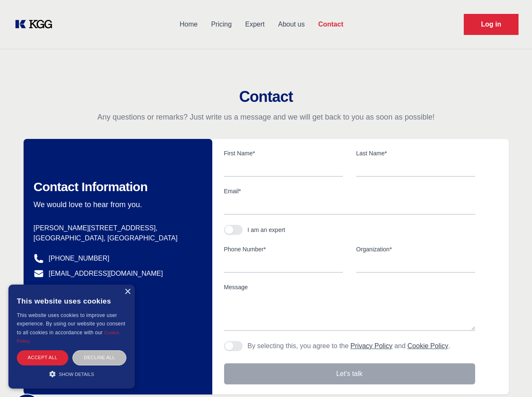 This screenshot has height=397, width=532. What do you see at coordinates (350, 287) in the screenshot?
I see `label: Message` at bounding box center [350, 287].